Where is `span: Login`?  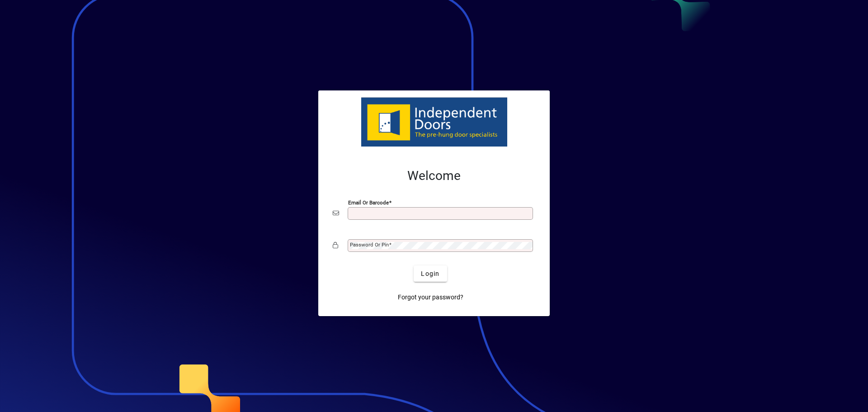 span: Login is located at coordinates (430, 274).